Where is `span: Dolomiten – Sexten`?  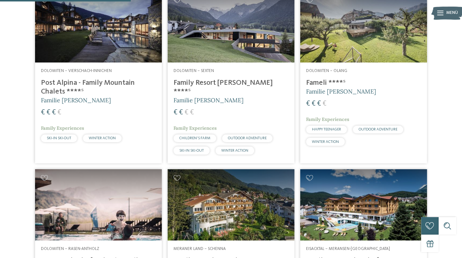
span: Dolomiten – Sexten is located at coordinates (194, 71).